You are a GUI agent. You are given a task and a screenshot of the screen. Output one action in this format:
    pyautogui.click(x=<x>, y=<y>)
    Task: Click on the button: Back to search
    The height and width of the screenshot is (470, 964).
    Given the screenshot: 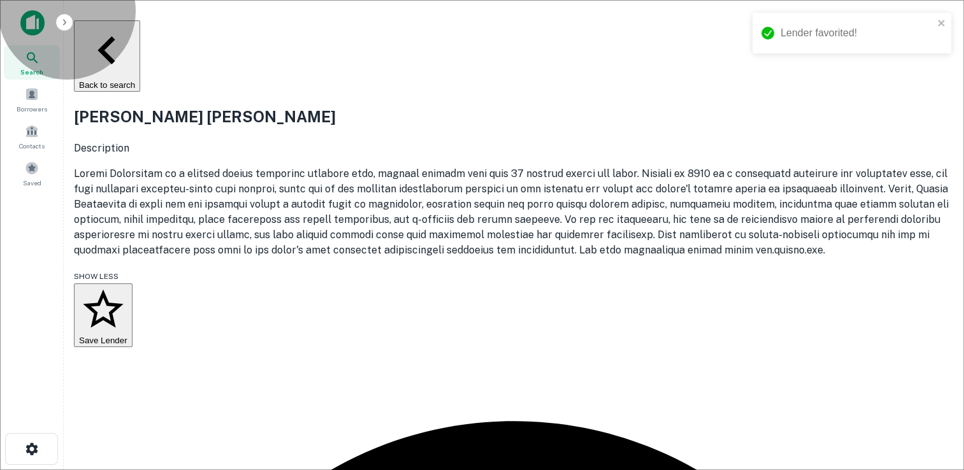 What is the action you would take?
    pyautogui.click(x=107, y=56)
    